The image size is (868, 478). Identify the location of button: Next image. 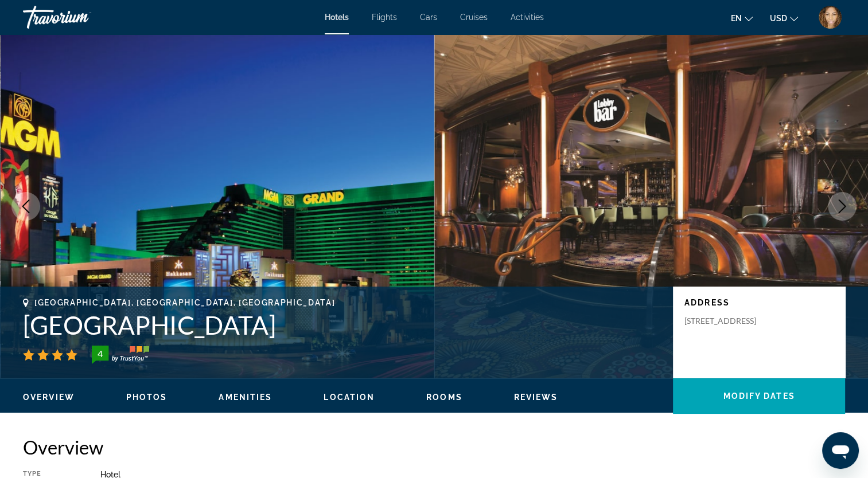
(842, 206).